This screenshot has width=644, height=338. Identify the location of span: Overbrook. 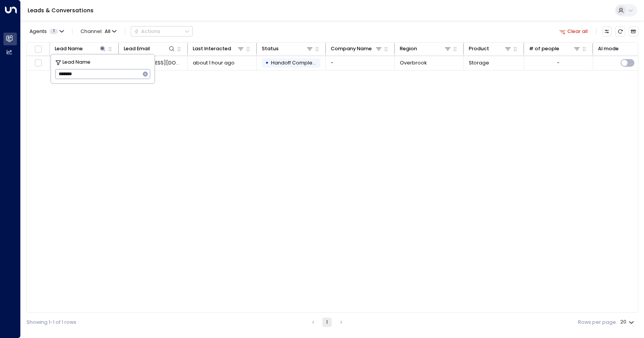
(413, 63).